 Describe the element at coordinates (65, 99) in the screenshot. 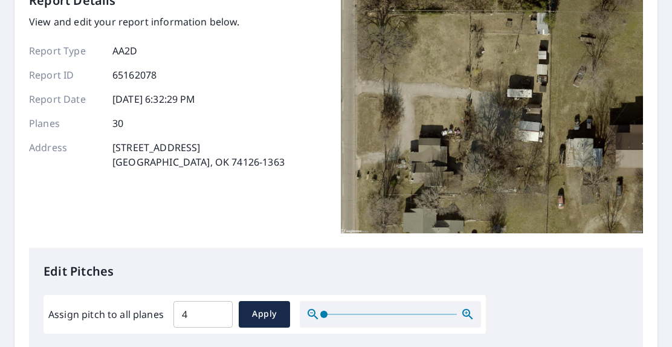

I see `p: Report Date` at that location.